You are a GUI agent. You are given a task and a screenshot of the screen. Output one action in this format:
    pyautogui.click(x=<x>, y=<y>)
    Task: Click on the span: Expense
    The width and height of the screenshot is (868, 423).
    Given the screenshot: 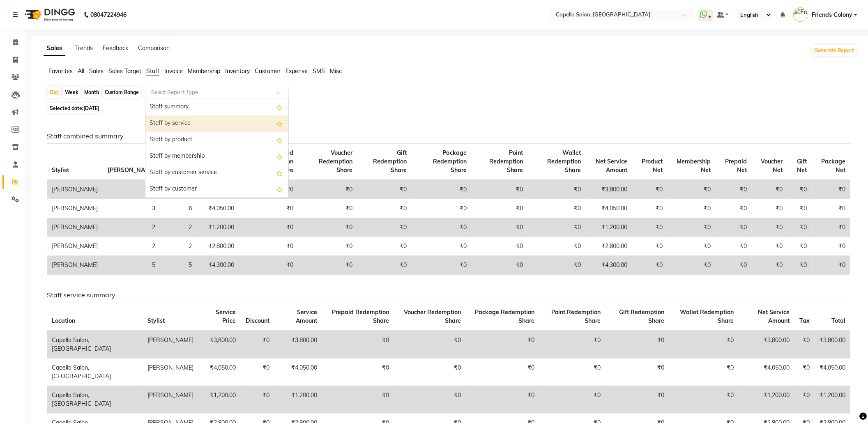 What is the action you would take?
    pyautogui.click(x=296, y=71)
    